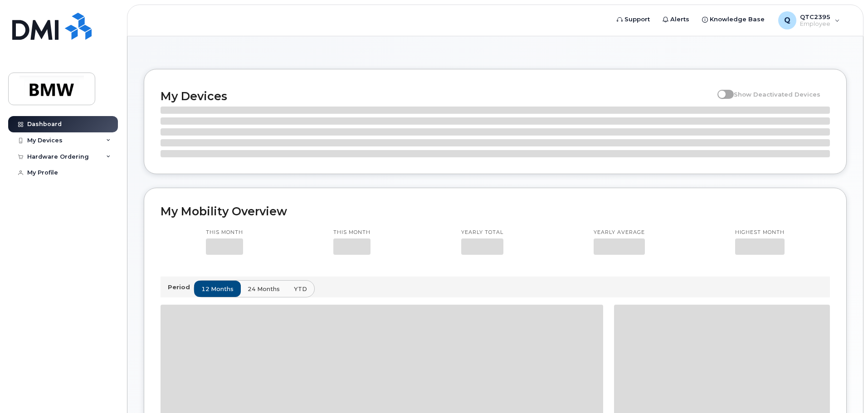 This screenshot has height=413, width=868. What do you see at coordinates (619, 233) in the screenshot?
I see `p: Yearly average` at bounding box center [619, 233].